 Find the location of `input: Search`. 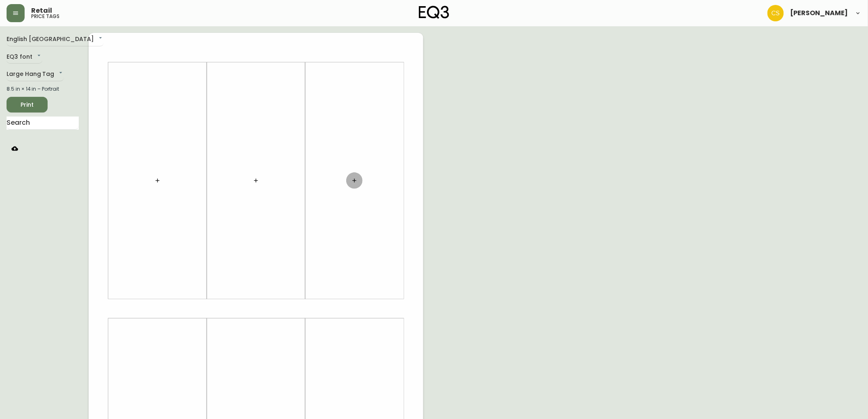

input: Search is located at coordinates (43, 123).